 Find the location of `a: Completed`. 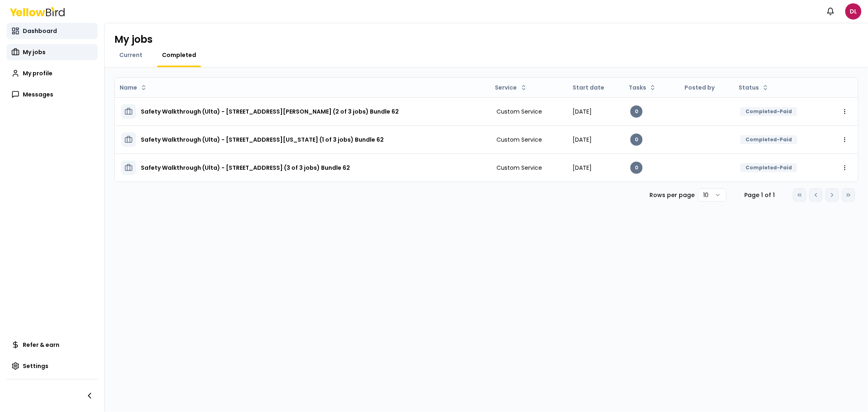

a: Completed is located at coordinates (179, 55).